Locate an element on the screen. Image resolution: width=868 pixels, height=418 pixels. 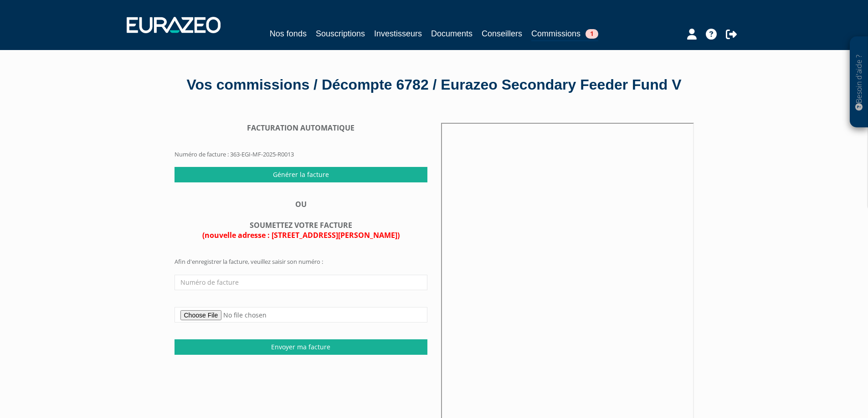
img: 1732889491-logotype_eurazeo_blanc_rvb.png is located at coordinates (174, 26).